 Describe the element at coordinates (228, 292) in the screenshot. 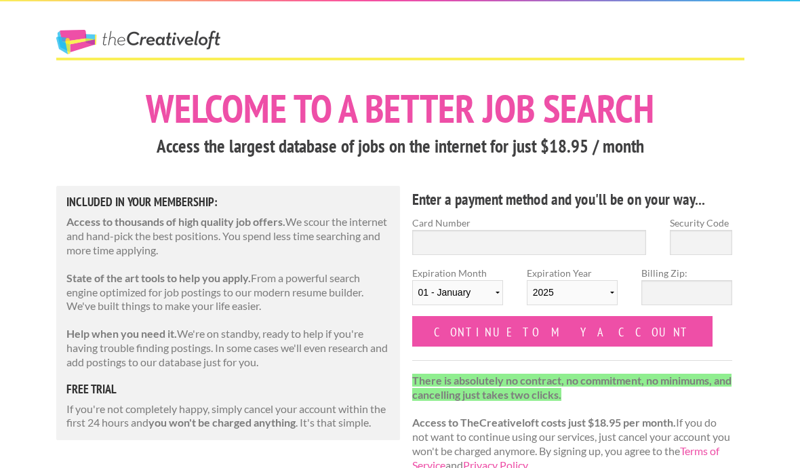

I see `p: From a powerful search engine optimized for job postings to our modern resume builder. We've buil...` at that location.